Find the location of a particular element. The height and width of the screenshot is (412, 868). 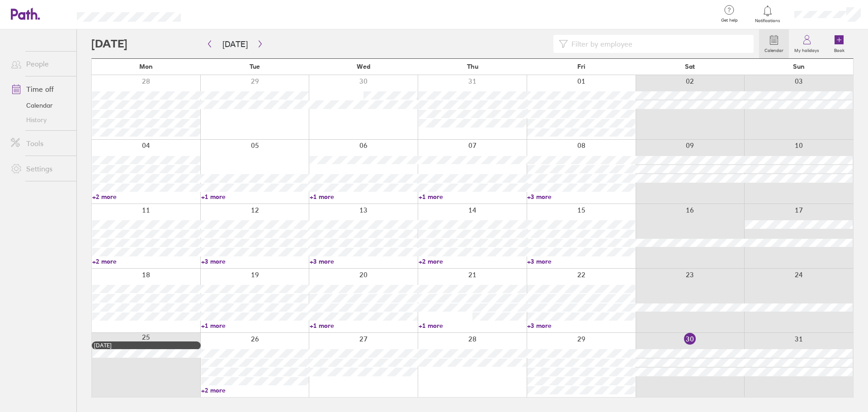

span: Tue is located at coordinates (255, 67).